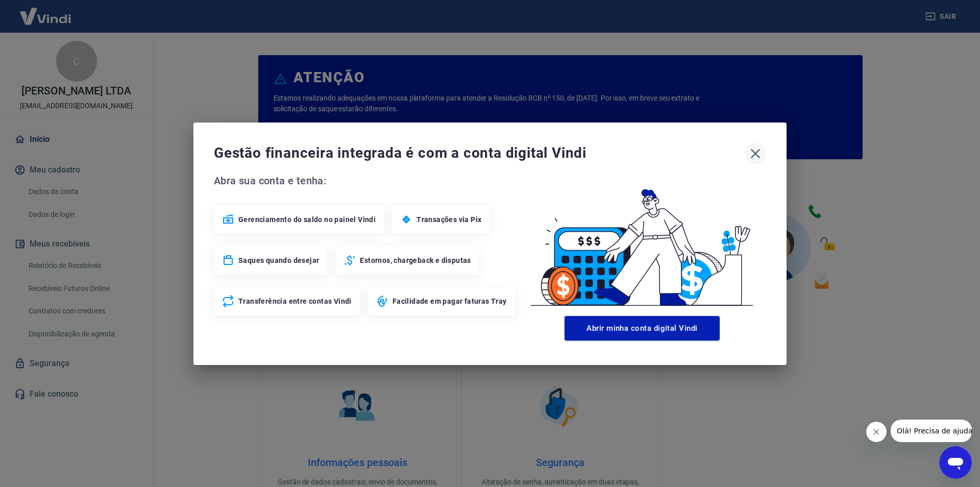 The height and width of the screenshot is (487, 980). What do you see at coordinates (46, 11) in the screenshot?
I see `span: Olá! Precisa de ajuda?` at bounding box center [46, 11].